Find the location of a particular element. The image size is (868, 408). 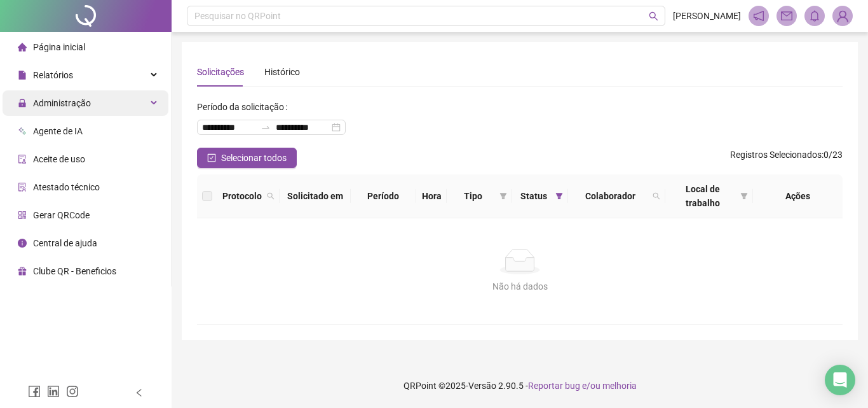

span: Protocolo is located at coordinates (242, 196).